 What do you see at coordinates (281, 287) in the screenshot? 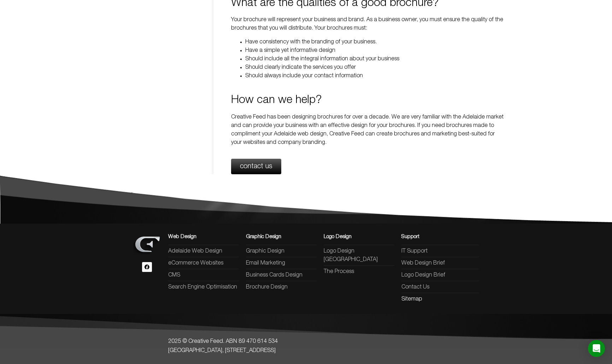
I see `a: Brochure Design` at bounding box center [281, 287].